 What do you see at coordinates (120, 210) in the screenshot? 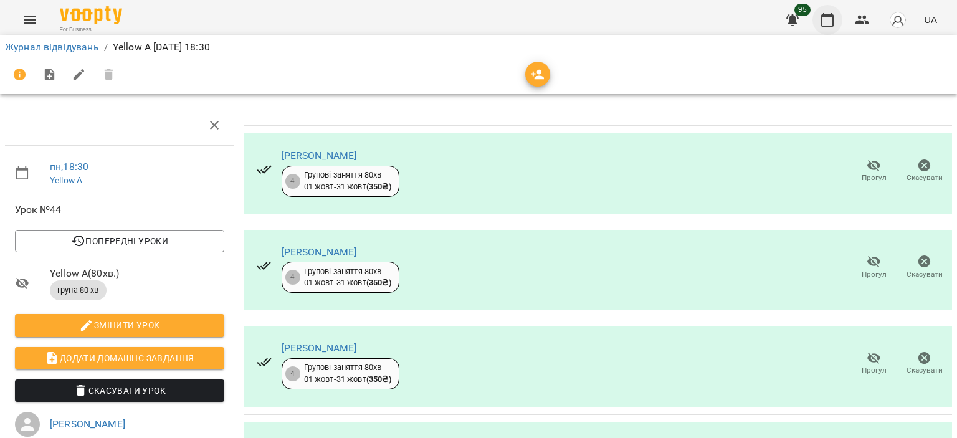
I see `span: Урок №44` at bounding box center [120, 210].